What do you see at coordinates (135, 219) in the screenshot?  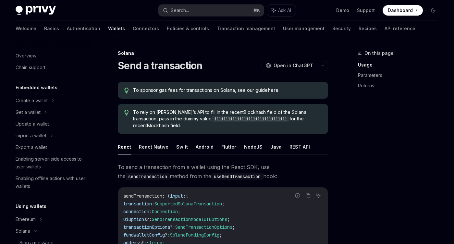 I see `span: uiOptions` at bounding box center [135, 219].